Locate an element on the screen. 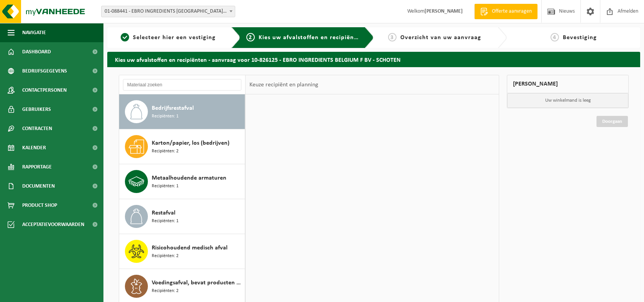 This screenshot has height=302, width=644. span: Dashboard is located at coordinates (36, 52).